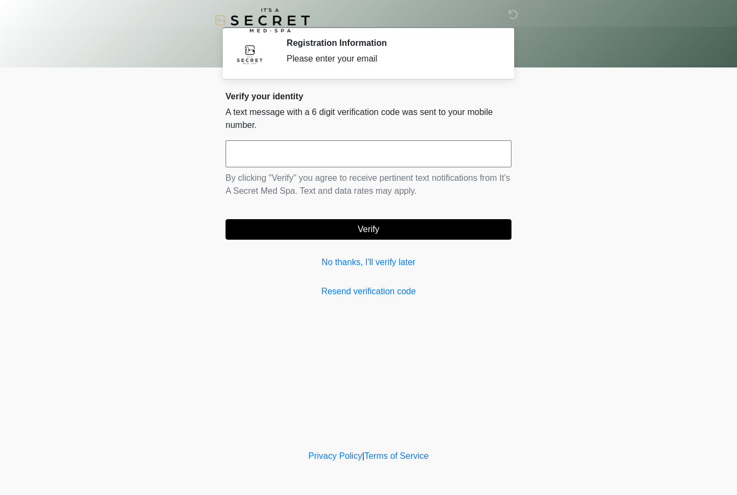  Describe the element at coordinates (396, 456) in the screenshot. I see `a: Terms of Service` at that location.